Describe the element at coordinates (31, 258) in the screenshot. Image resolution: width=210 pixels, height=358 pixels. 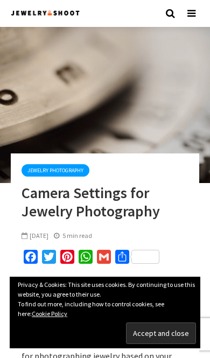
I see `a: Facebook` at that location.